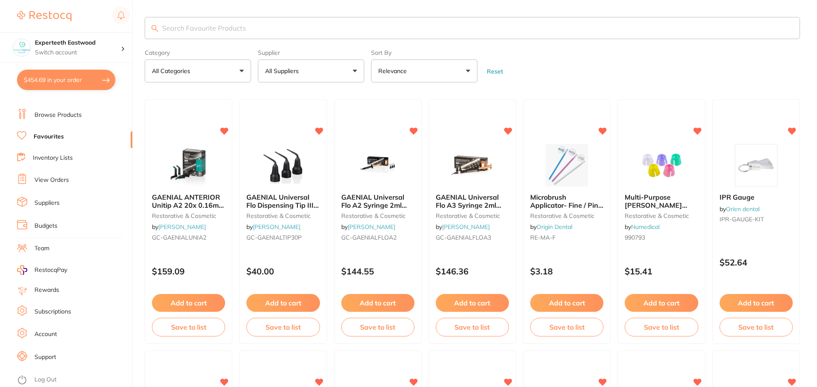 This screenshot has height=387, width=817. Describe the element at coordinates (188, 205) in the screenshot. I see `span: GAENIAL ANTERIOR Unitip A2 20x 0.16ml (0.28g)` at that location.